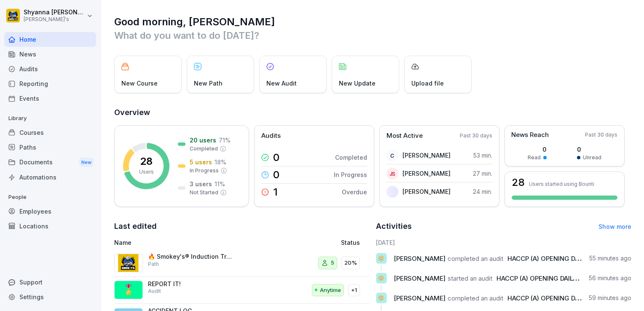 Image resolution: width=644 pixels, height=311 pixels. Describe the element at coordinates (193, 242) in the screenshot. I see `p: Name` at that location.